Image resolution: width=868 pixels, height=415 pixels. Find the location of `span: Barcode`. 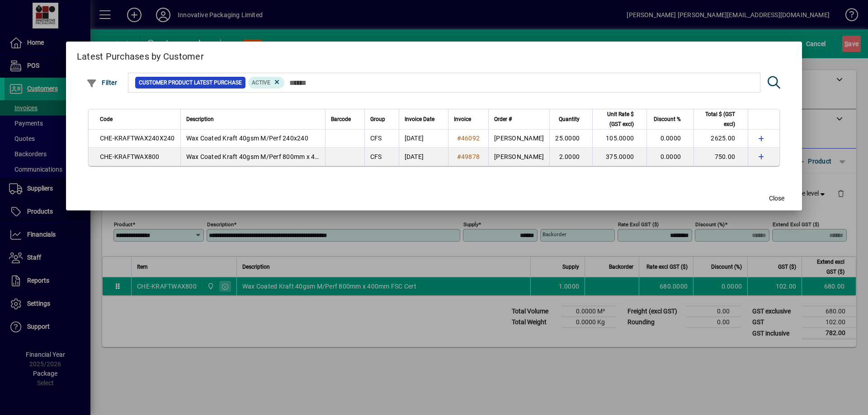

span: Barcode is located at coordinates (341, 119).